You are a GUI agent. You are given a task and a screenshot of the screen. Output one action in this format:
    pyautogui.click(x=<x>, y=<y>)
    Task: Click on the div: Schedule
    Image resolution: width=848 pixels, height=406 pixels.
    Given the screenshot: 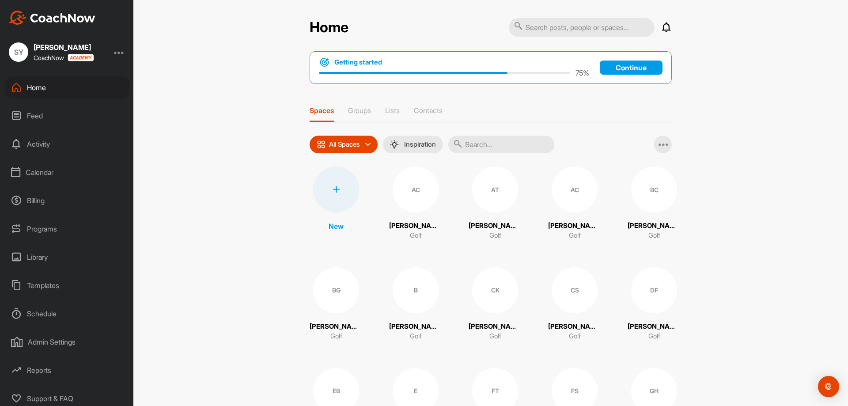 What is the action you would take?
    pyautogui.click(x=67, y=314)
    